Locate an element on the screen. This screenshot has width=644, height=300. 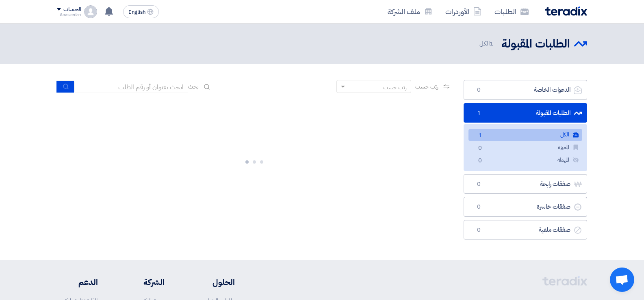
a: المميزة is located at coordinates (525, 147).